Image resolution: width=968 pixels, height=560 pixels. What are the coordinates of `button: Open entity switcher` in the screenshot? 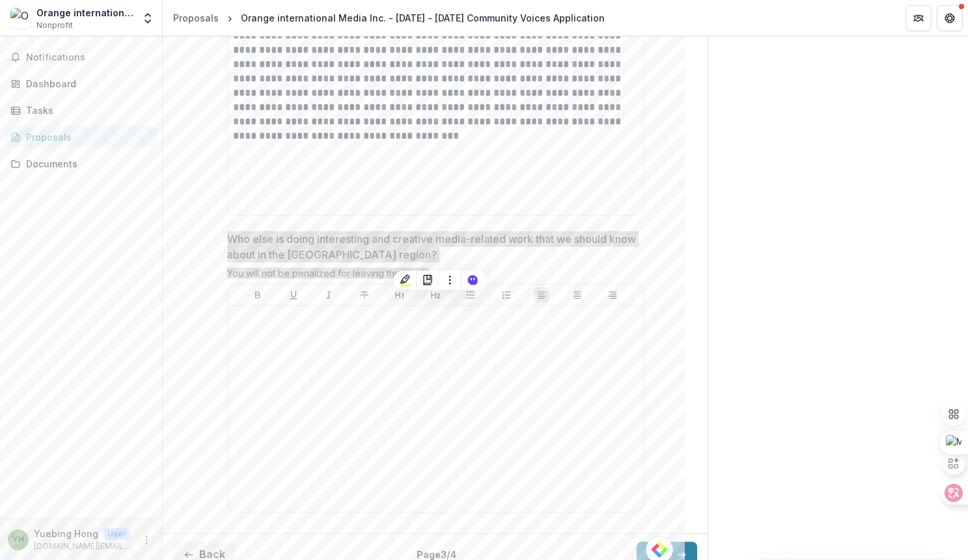 It's located at (148, 18).